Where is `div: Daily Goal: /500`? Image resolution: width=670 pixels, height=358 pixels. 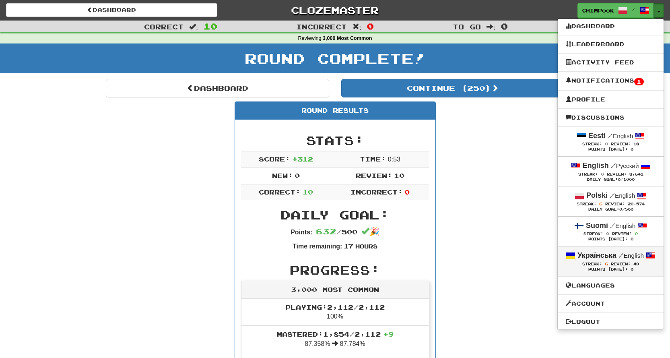
div: Daily Goal: /500 is located at coordinates (610, 209).